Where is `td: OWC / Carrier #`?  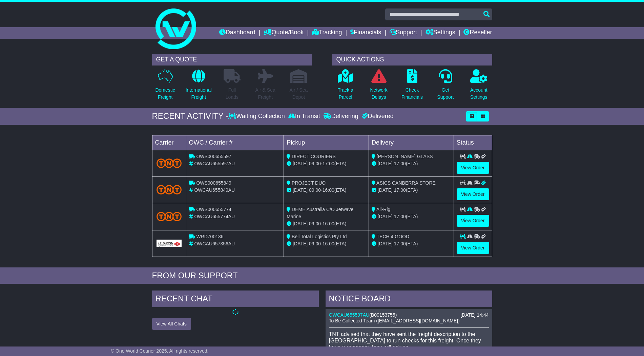
td: OWC / Carrier # is located at coordinates (235, 143).